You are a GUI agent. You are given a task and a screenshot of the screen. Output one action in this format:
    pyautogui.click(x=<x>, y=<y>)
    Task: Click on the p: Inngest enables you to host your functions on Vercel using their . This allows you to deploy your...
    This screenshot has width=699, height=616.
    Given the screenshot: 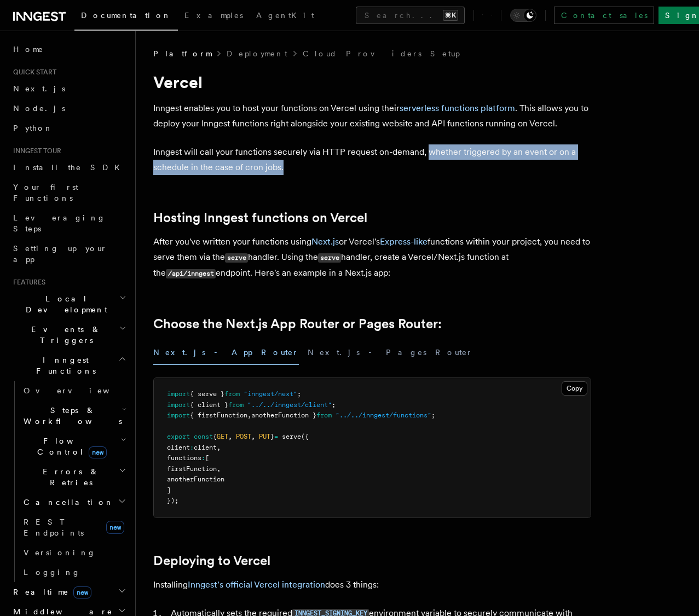 What is the action you would take?
    pyautogui.click(x=373, y=116)
    